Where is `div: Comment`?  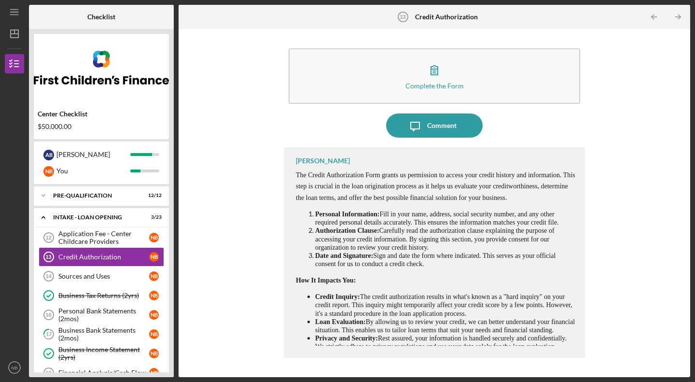
div: Comment is located at coordinates (442, 125).